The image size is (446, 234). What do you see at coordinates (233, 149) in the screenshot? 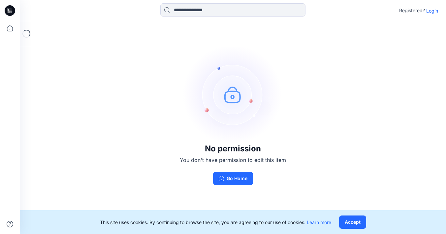
I see `h3: No permission` at bounding box center [233, 149].